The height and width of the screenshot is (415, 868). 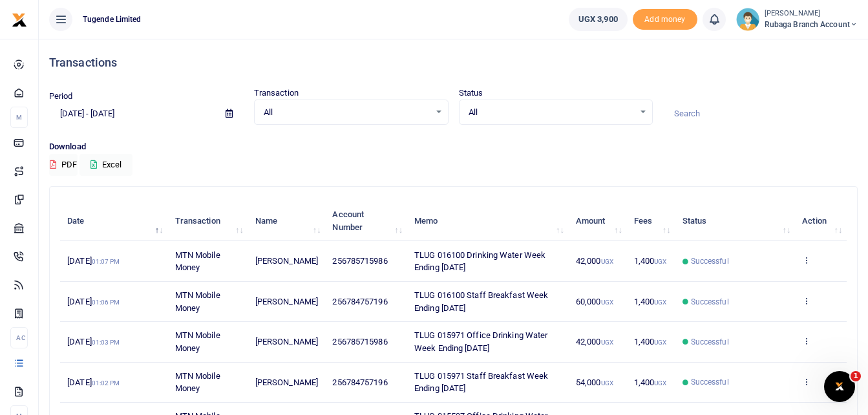 I want to click on th: Action: activate to sort column ascending, so click(x=821, y=221).